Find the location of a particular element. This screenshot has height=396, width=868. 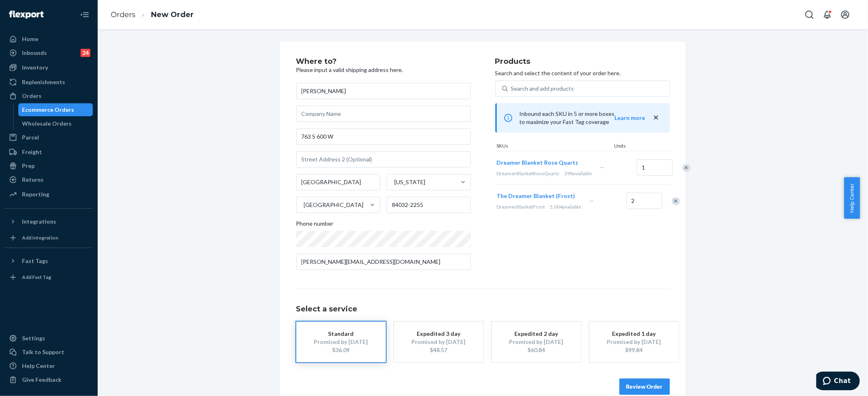

button: Close Navigation is located at coordinates (85, 15).